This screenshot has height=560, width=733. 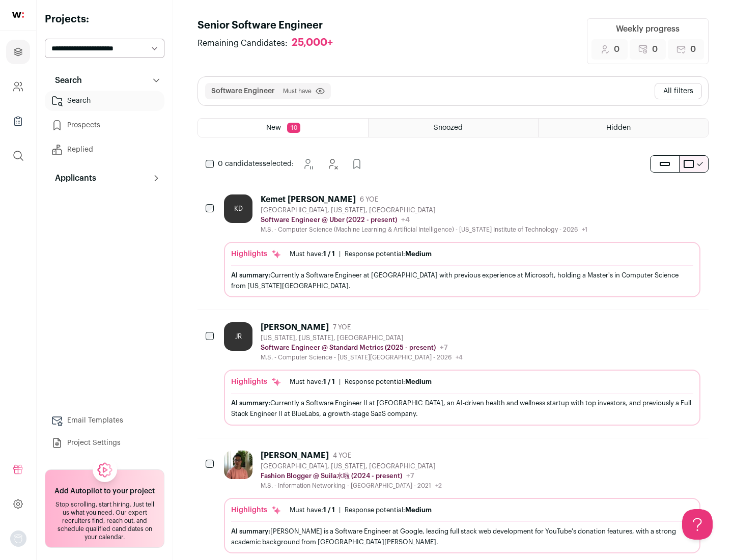 I want to click on a: Company Lists, so click(x=18, y=121).